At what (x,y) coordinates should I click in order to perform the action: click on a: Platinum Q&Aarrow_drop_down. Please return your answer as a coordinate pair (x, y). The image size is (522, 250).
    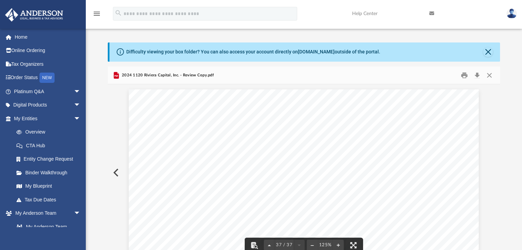
    Looking at the image, I should click on (48, 92).